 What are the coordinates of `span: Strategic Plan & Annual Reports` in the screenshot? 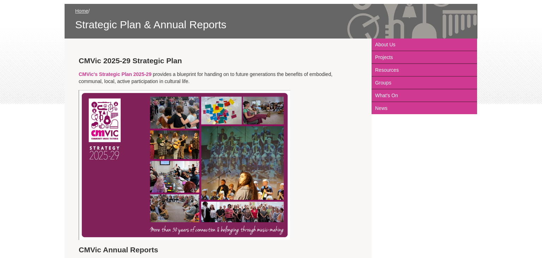 It's located at (271, 25).